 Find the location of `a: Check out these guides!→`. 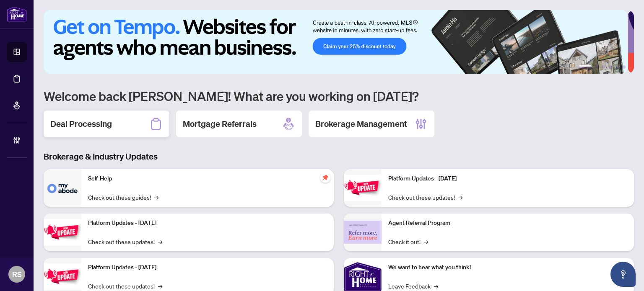

a: Check out these guides!→ is located at coordinates (123, 197).